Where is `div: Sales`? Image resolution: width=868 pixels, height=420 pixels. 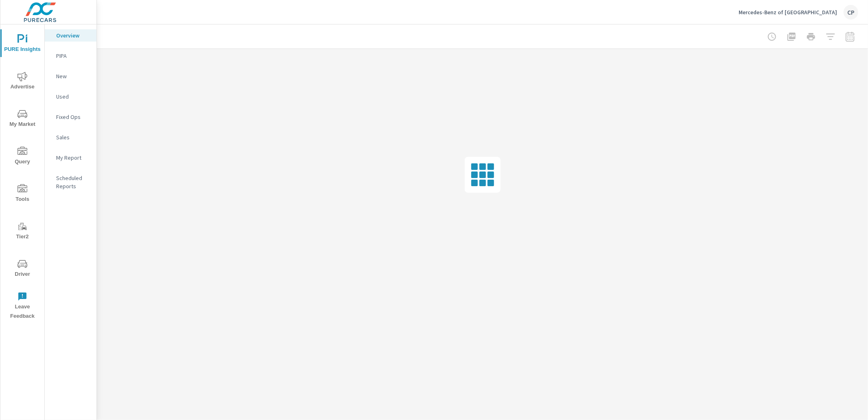 div: Sales is located at coordinates (70, 137).